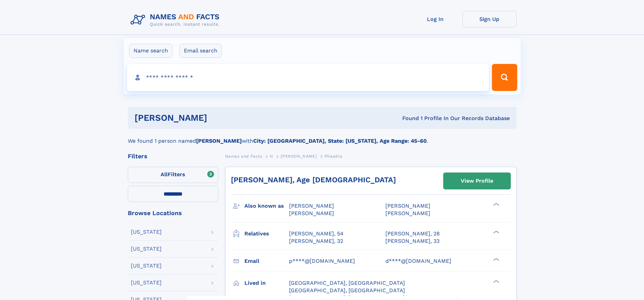 The height and width of the screenshot is (300, 644). Describe the element at coordinates (407, 119) in the screenshot. I see `div: Found 1 Profile In Our Records Database` at that location.